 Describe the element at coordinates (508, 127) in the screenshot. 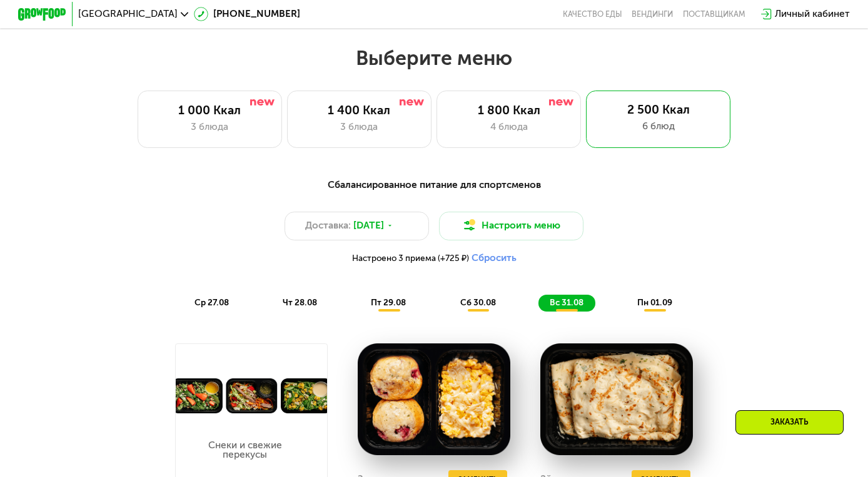

I see `div: 4 блюда` at that location.